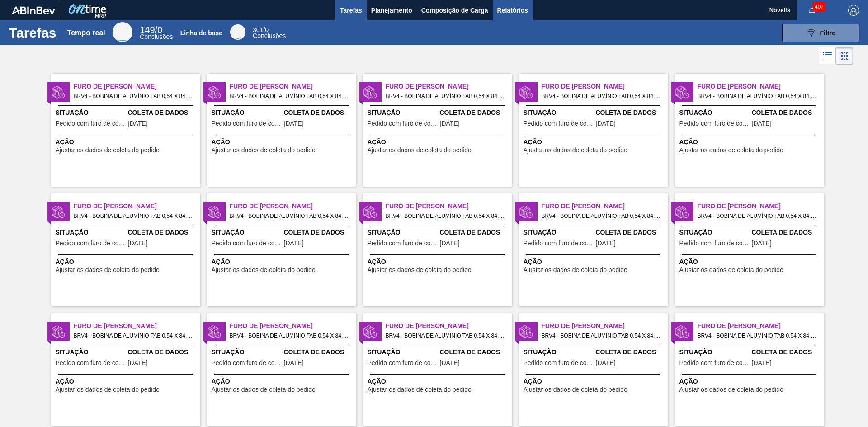  What do you see at coordinates (269, 33) in the screenshot?
I see `div: Linha de base` at bounding box center [269, 33].